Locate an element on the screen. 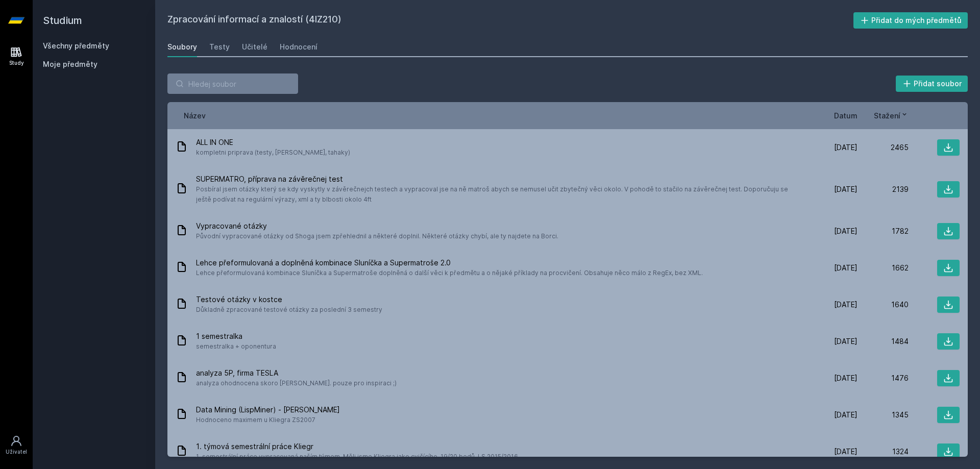  span: analyza 5P, firma TESLA is located at coordinates (296, 373).